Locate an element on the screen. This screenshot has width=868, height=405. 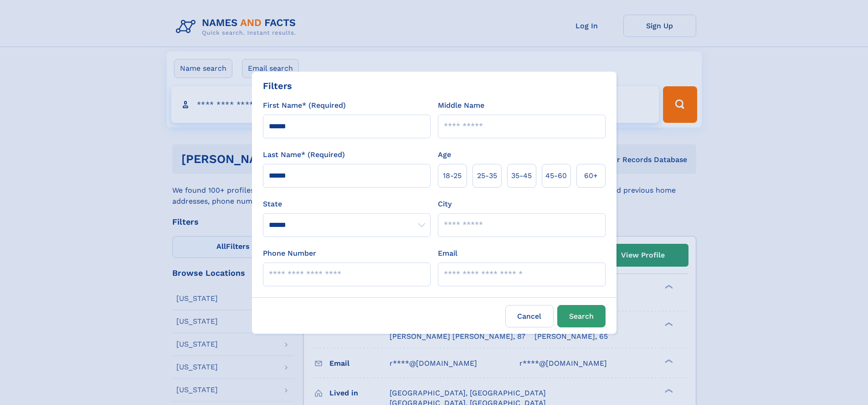
label: Email is located at coordinates (448, 254).